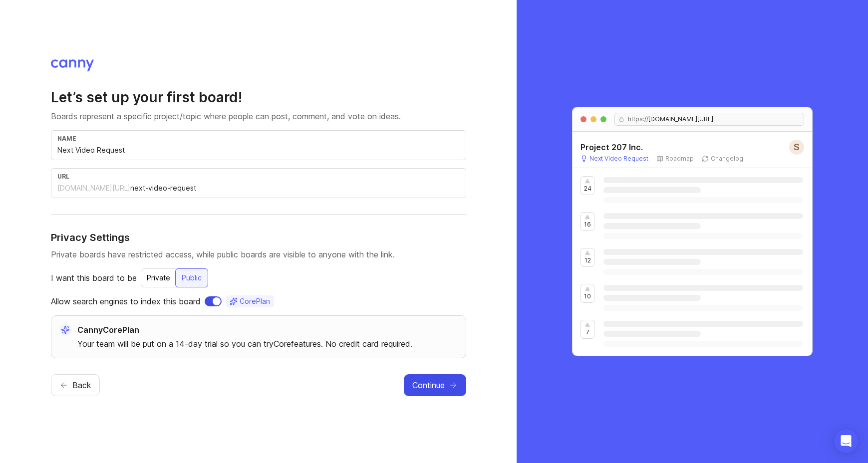  What do you see at coordinates (158, 277) in the screenshot?
I see `button: Private` at bounding box center [158, 277].